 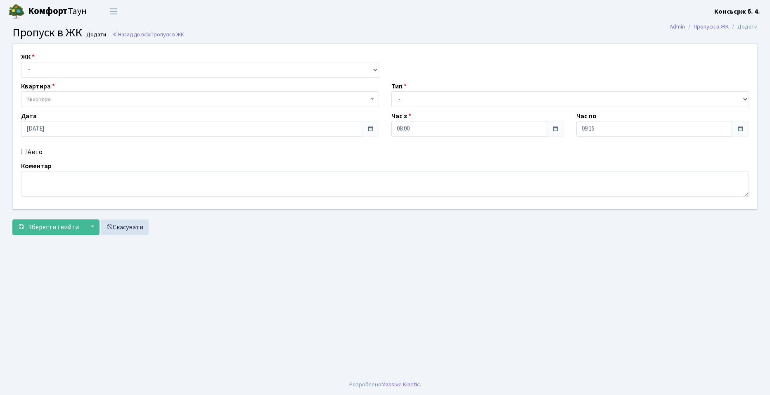 I want to click on label: Коментар, so click(x=36, y=166).